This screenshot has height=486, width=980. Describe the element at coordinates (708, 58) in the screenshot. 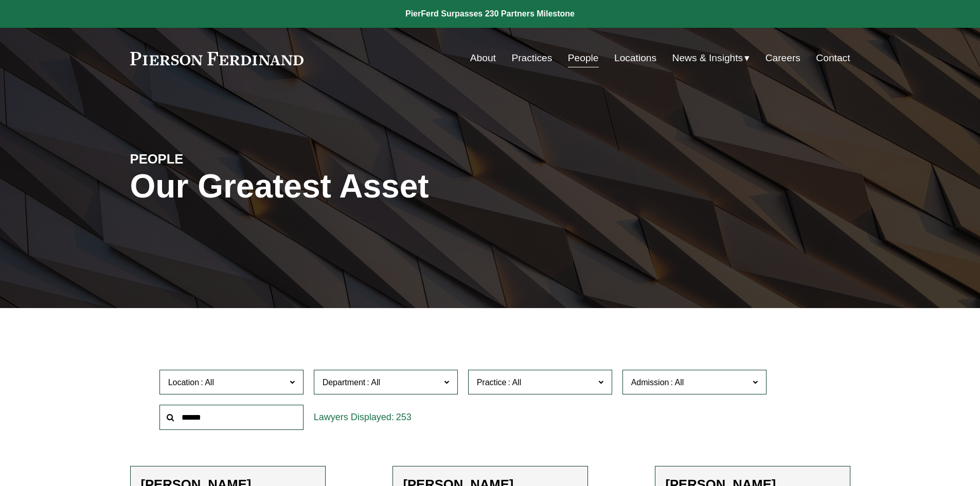

I see `span: News & Insights` at that location.